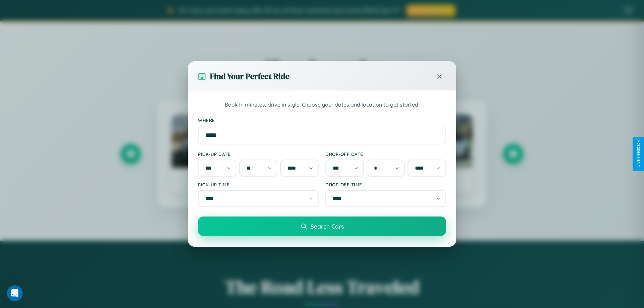 The image size is (644, 308). I want to click on h3: Find Your Perfect Ride, so click(249, 76).